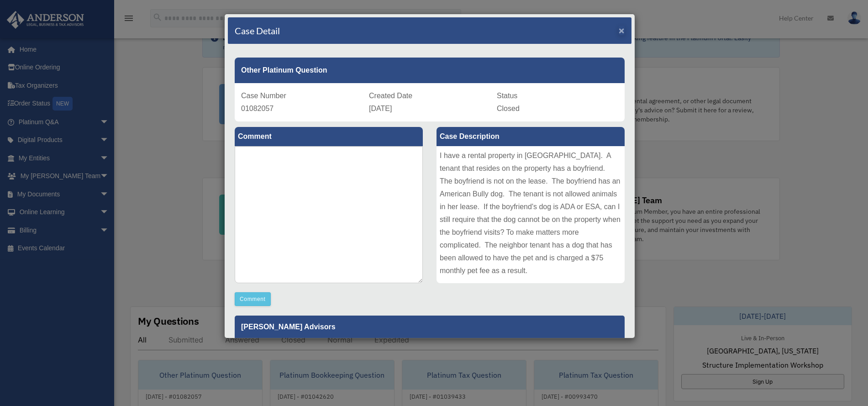  What do you see at coordinates (508, 108) in the screenshot?
I see `span: Closed` at bounding box center [508, 108].